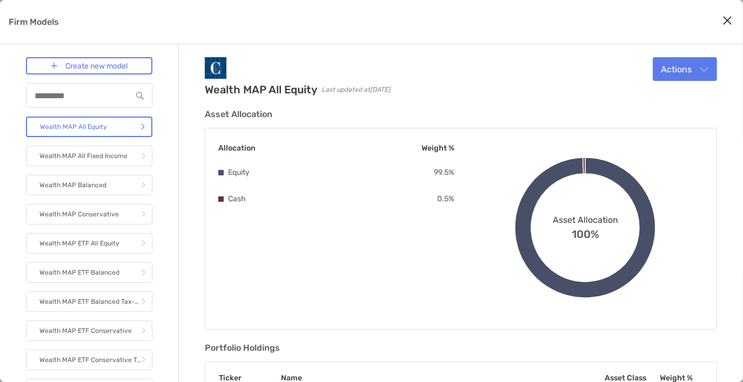  Describe the element at coordinates (79, 214) in the screenshot. I see `p: Wealth MAP Conservative` at that location.